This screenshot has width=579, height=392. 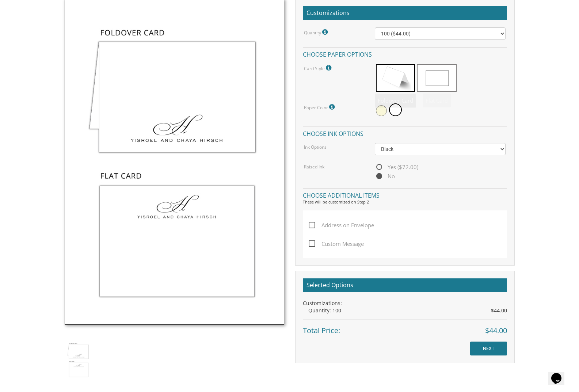 I want to click on div: Customizations:, so click(x=405, y=303).